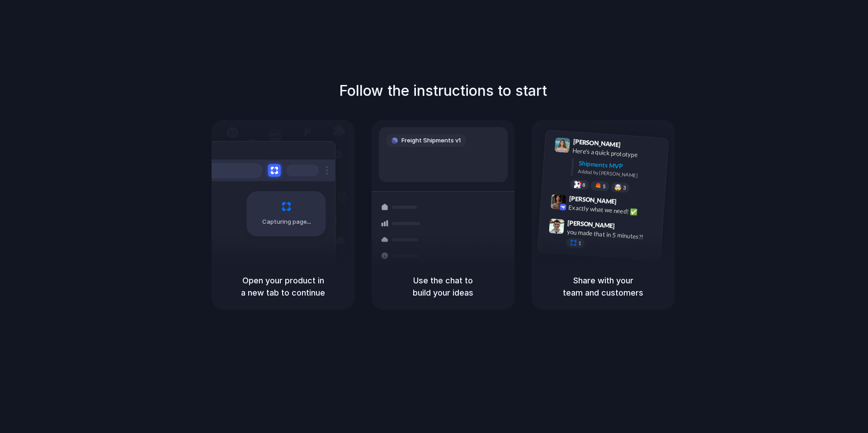 The width and height of the screenshot is (868, 433). What do you see at coordinates (287, 222) in the screenshot?
I see `span: Capturing page` at bounding box center [287, 222].